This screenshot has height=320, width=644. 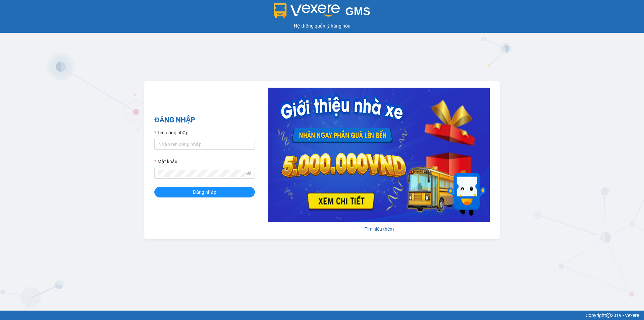 What do you see at coordinates (204, 192) in the screenshot?
I see `span: Đăng nhập` at bounding box center [204, 192].